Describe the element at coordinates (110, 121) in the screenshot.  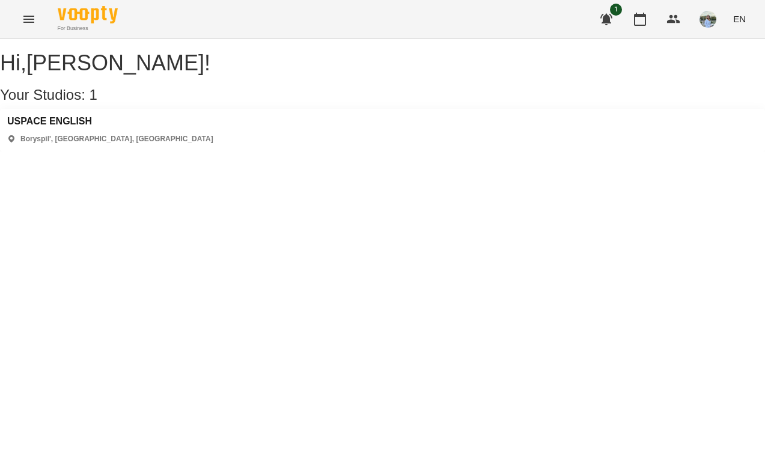
I see `h3: USPACE ENGLISH` at that location.